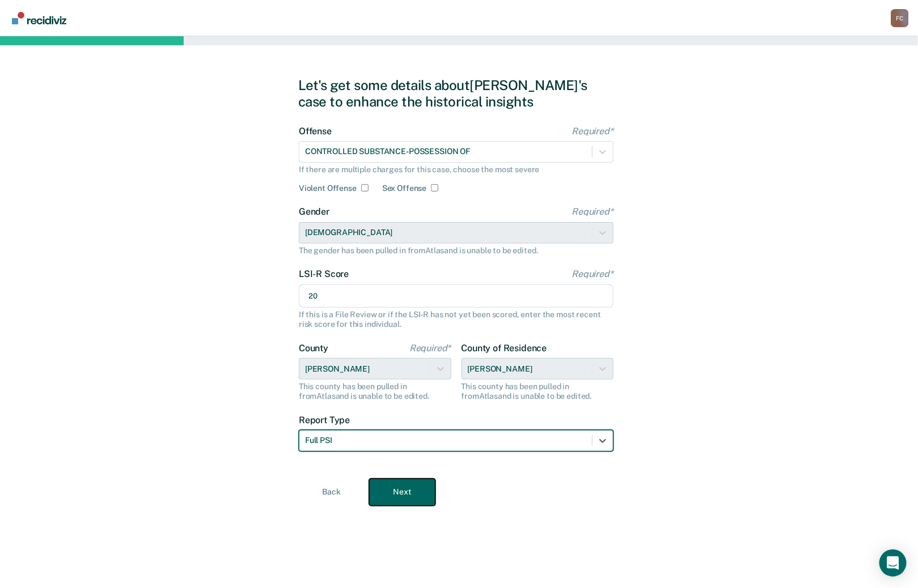 This screenshot has width=918, height=588. Describe the element at coordinates (456, 170) in the screenshot. I see `div: If there are multiple charges for this case, choose the most severe` at that location.